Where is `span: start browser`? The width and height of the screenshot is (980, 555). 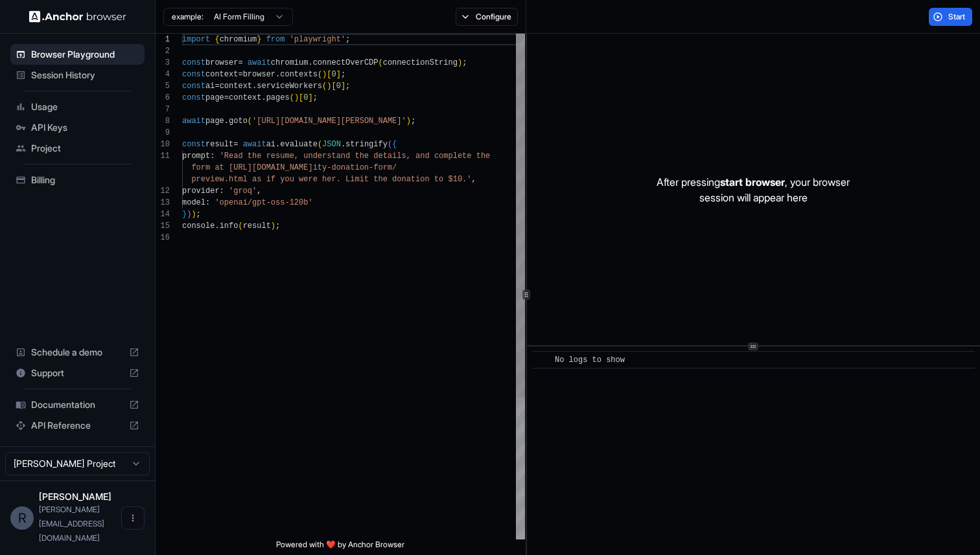
span: start browser is located at coordinates (753, 182).